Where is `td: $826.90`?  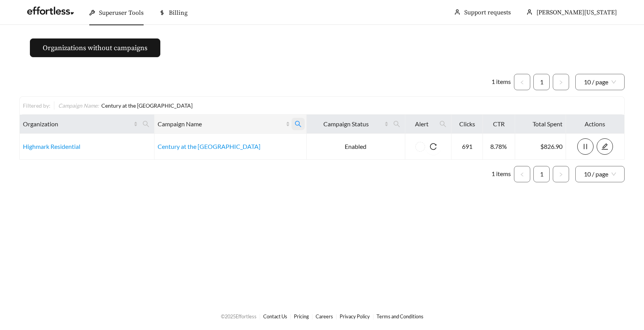
td: $826.90 is located at coordinates (541, 147).